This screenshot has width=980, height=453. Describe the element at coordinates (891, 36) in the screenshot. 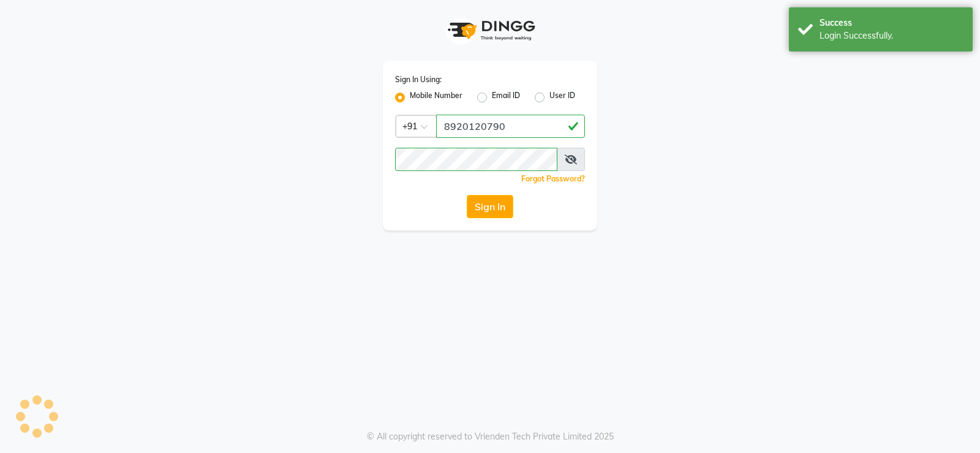

I see `div: Login Successfully.` at that location.